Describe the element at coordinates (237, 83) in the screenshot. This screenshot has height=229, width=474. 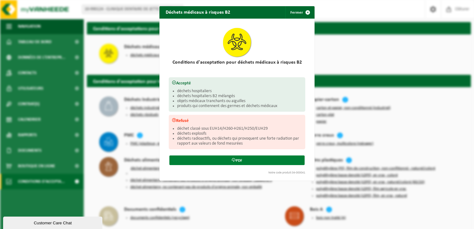
I see `h3: Accepté` at that location.